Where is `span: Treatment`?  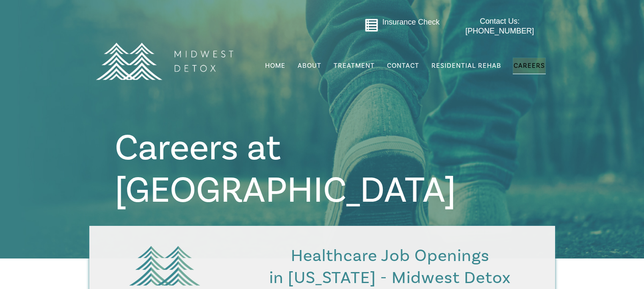
span: Treatment is located at coordinates (354, 66).